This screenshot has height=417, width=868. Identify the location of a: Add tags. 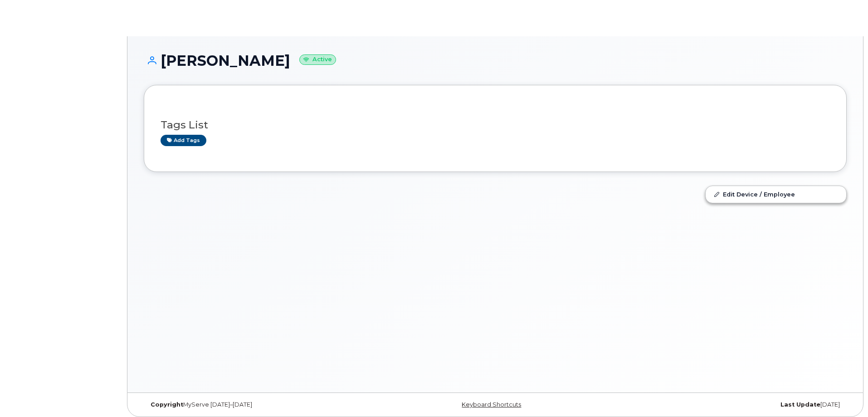
(183, 140).